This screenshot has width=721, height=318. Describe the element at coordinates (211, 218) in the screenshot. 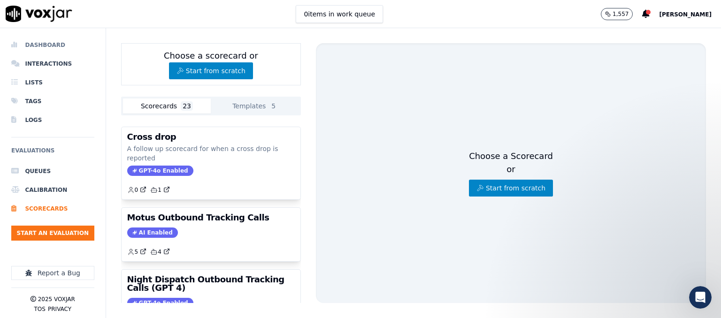

I see `h3: Motus Outbound Tracking Calls` at that location.